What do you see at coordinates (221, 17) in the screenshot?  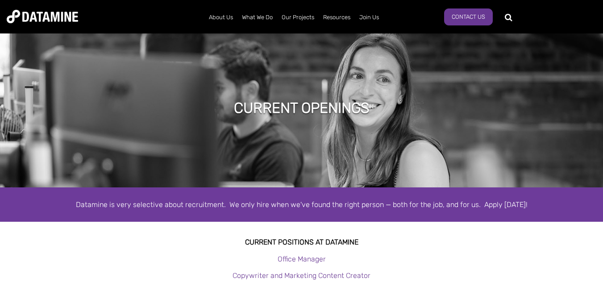 I see `a: About Us` at bounding box center [221, 17].